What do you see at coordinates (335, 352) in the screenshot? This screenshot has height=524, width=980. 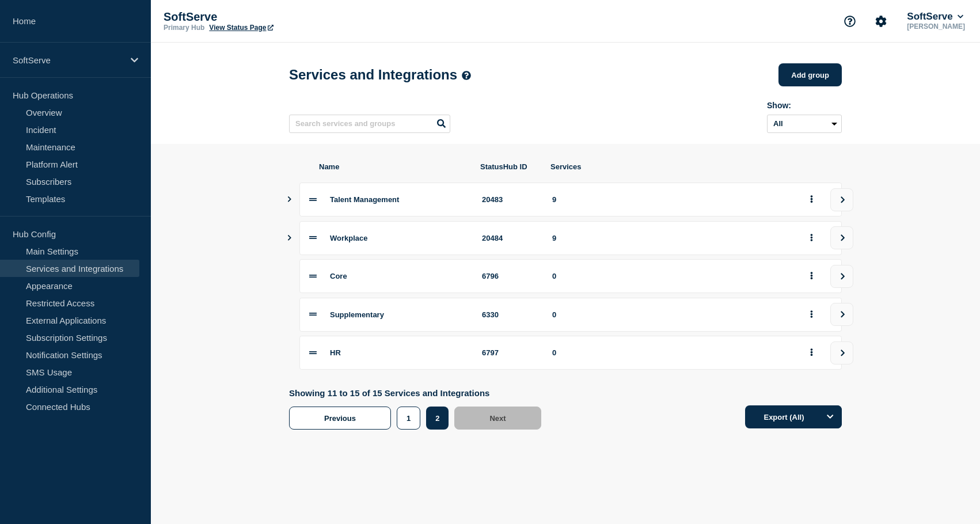 I see `span: HR` at bounding box center [335, 352].